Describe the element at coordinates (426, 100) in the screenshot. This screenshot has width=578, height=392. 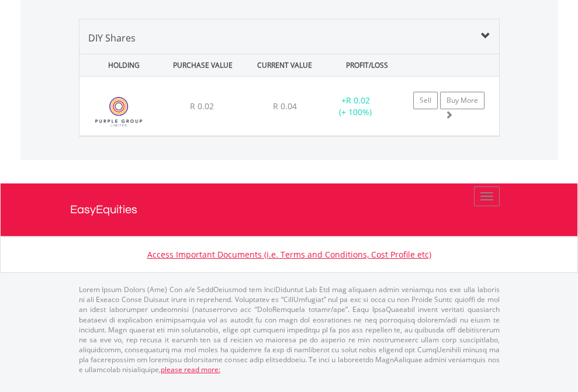
I see `a: Sell` at that location.